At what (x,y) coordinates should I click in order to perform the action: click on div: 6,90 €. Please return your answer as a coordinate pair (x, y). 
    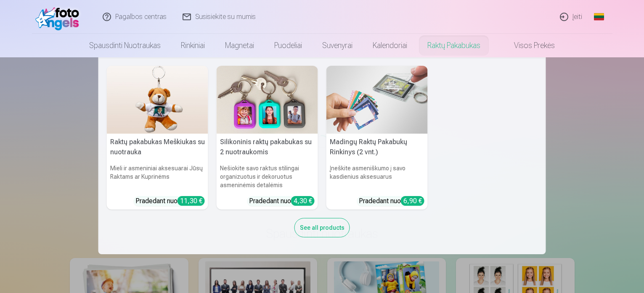
    Looking at the image, I should click on (413, 200).